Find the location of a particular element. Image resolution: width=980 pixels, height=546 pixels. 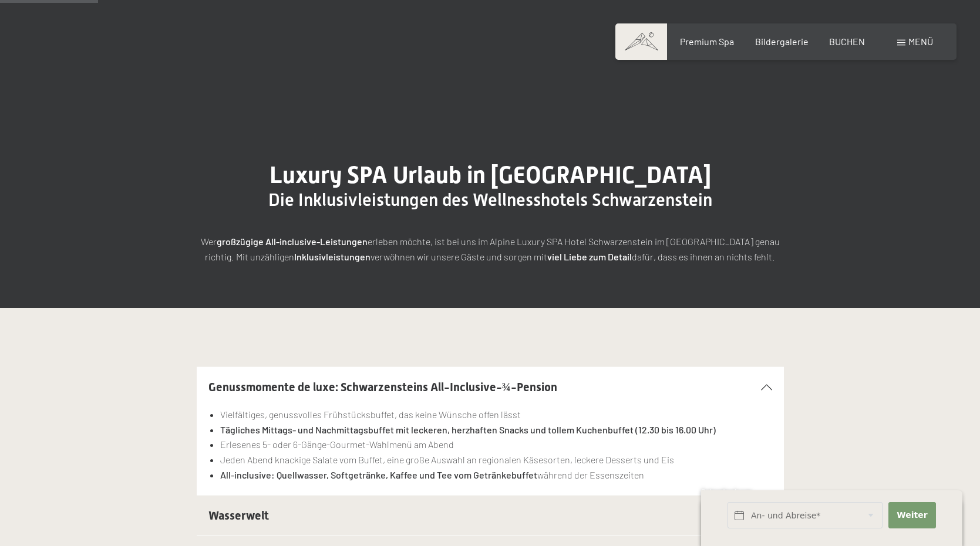

strong: großzügige All-inclusive-Leistungen is located at coordinates (292, 241).